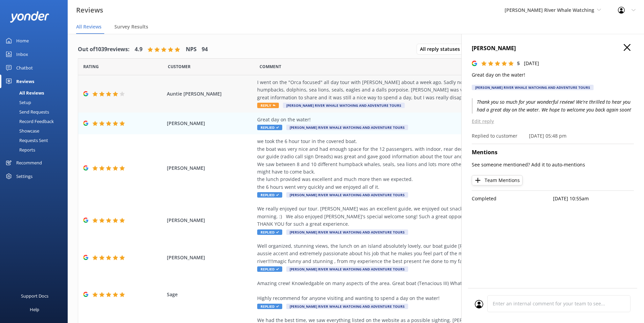 Image resolution: width=644 pixels, height=323 pixels. What do you see at coordinates (411, 164) in the screenshot?
I see `div: we took the 6 hour tour in the covered boat. the boat was very nice and had enough space for the ...` at bounding box center [411, 164].